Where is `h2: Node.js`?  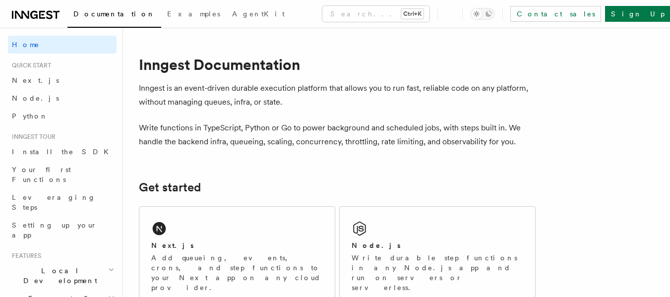
h2: Node.js is located at coordinates (376, 245).